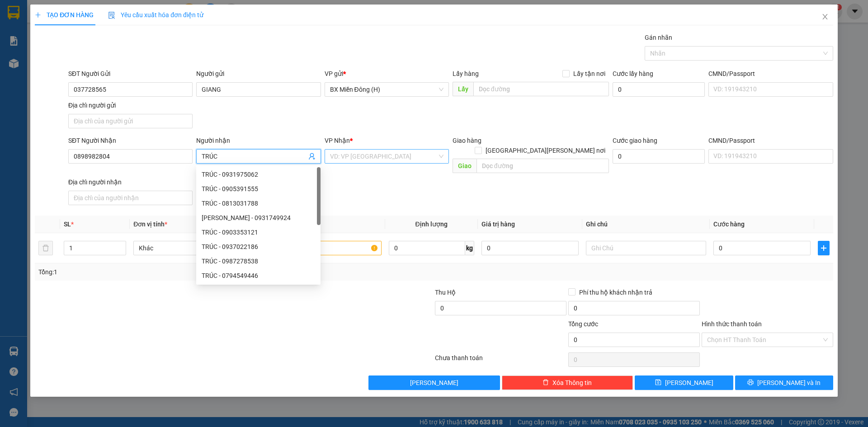 The height and width of the screenshot is (427, 868). Describe the element at coordinates (530, 248) in the screenshot. I see `input: 0` at that location.